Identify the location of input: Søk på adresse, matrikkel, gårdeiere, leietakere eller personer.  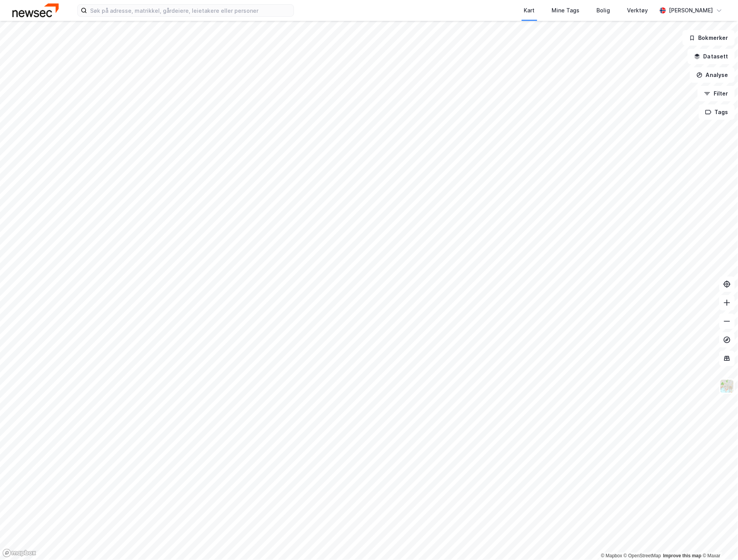
(190, 11).